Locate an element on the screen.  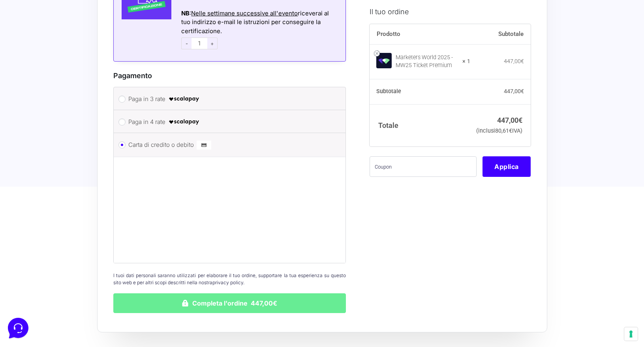
span: Le tue conversazioni is located at coordinates (40, 35).